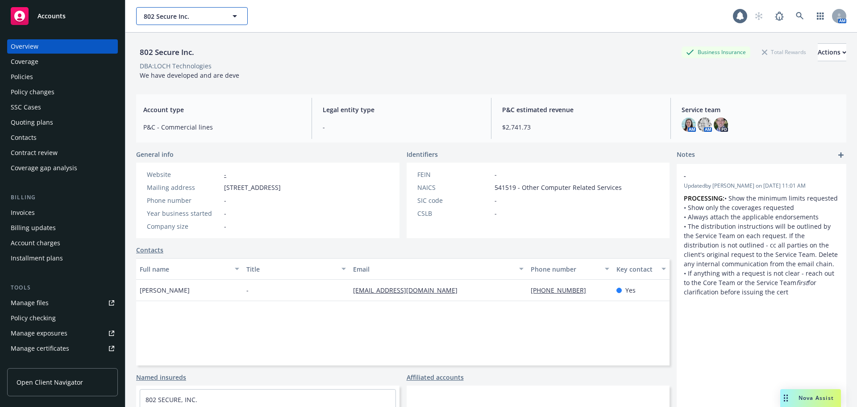 Image resolution: width=857 pixels, height=407 pixels. Describe the element at coordinates (175, 66) in the screenshot. I see `div: DBA: LOCH Technologies` at that location.